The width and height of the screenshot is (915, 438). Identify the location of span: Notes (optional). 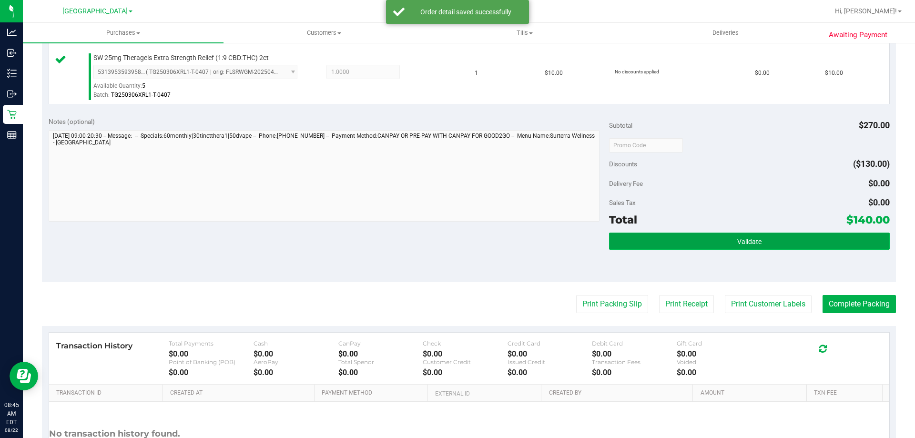
(72, 122).